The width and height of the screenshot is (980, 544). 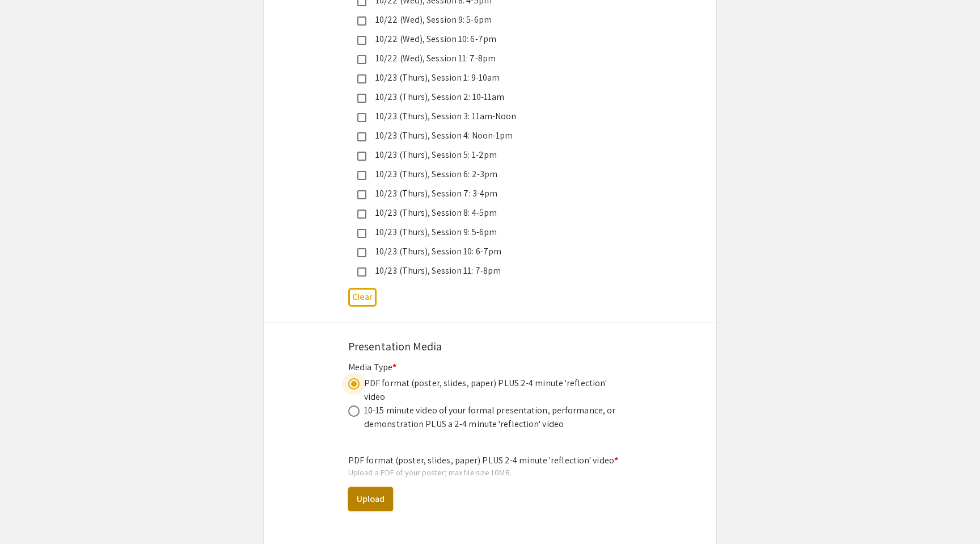 I want to click on div: 10/23 (Thurs), Session 4: Noon-1pm, so click(x=485, y=136).